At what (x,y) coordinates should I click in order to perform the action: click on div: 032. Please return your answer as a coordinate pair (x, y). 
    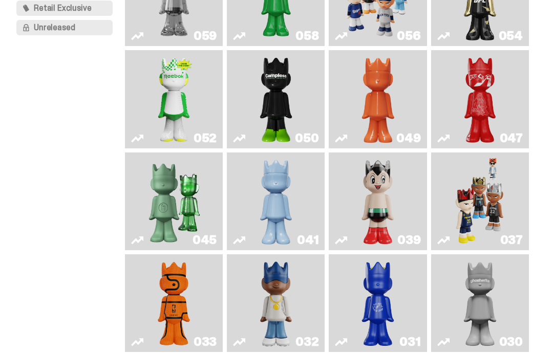
    Looking at the image, I should click on (307, 342).